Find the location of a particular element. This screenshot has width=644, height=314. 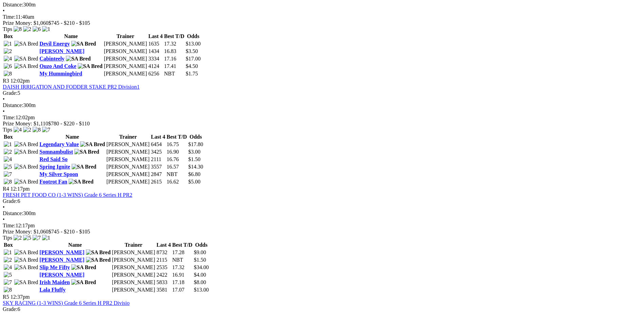

td: 16.75 is located at coordinates (177, 145).